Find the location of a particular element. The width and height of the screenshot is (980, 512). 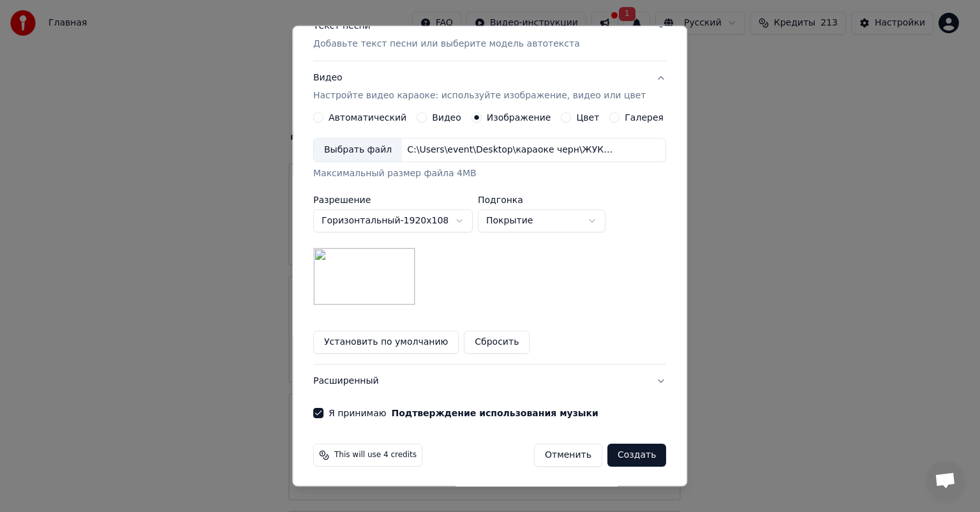

div: C:\Users\event\Desktop\караоке черн\ЖУКИ ТАНКИСТ.png is located at coordinates (510, 150).